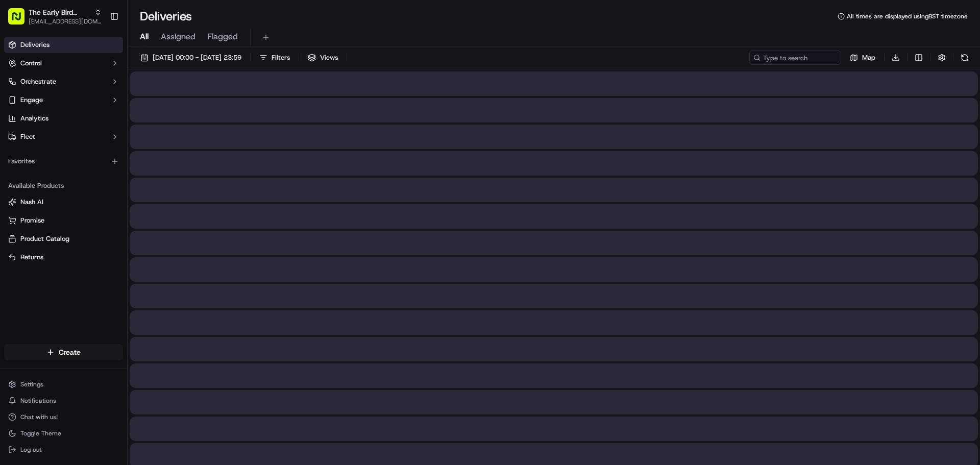 The width and height of the screenshot is (980, 465). Describe the element at coordinates (63, 137) in the screenshot. I see `button: Fleet` at that location.